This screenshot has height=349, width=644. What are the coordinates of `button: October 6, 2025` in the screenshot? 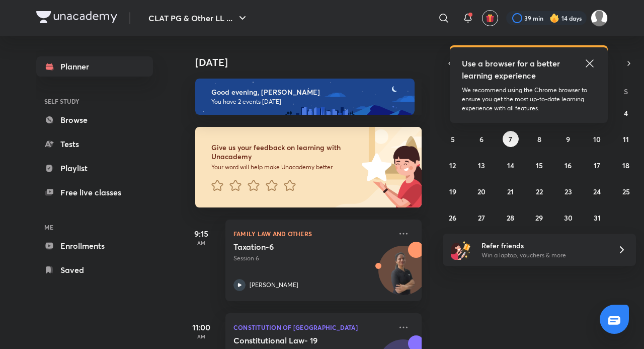 It's located at (482, 139).